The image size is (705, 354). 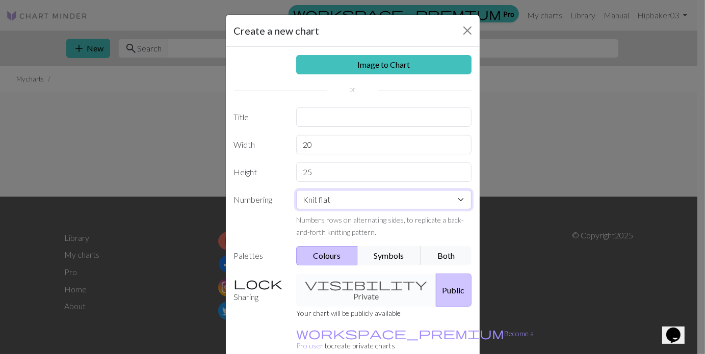 I want to click on label: Numbering, so click(x=259, y=214).